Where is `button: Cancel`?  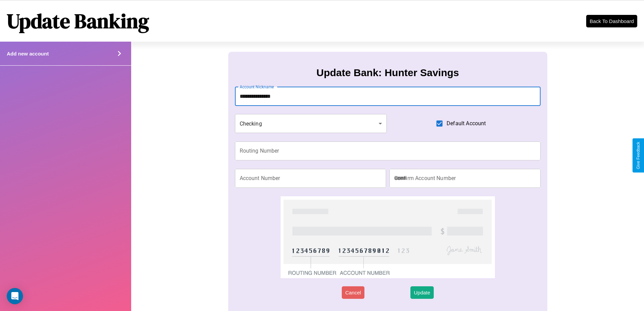 button: Cancel is located at coordinates (353, 292).